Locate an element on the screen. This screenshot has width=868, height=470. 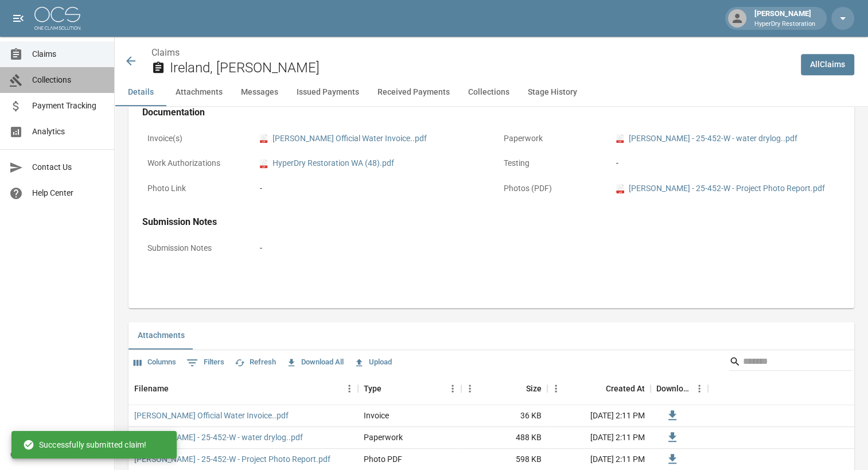
button: Download All is located at coordinates (315, 362).